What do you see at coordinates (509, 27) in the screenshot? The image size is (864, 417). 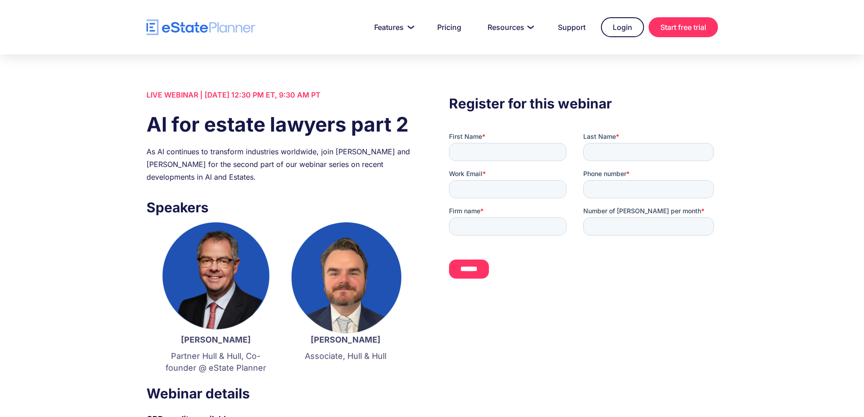 I see `a: Resources` at bounding box center [509, 27].